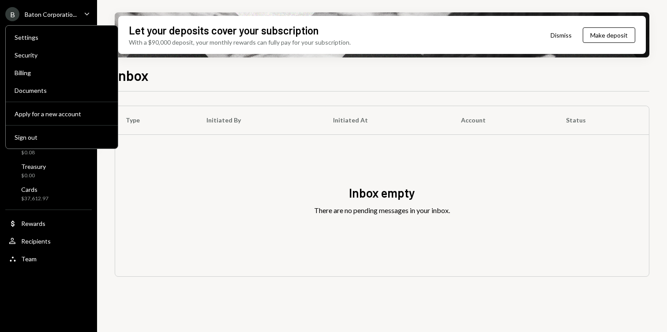 The height and width of the screenshot is (332, 667). I want to click on div: Treasury, so click(34, 166).